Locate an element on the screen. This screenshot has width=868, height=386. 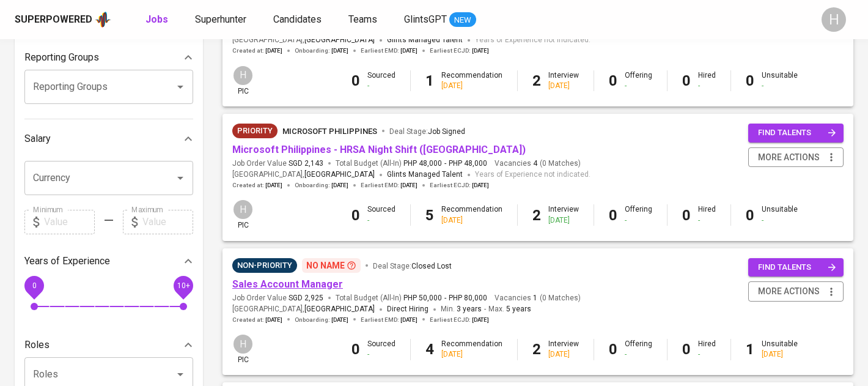
span: 1 is located at coordinates (534, 298).